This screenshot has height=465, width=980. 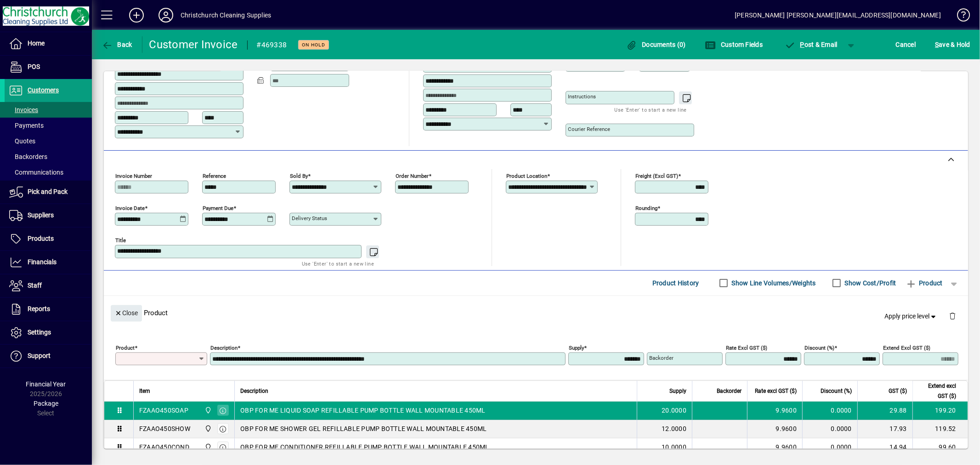 What do you see at coordinates (126, 313) in the screenshot?
I see `app-page-header-button: Close` at bounding box center [126, 313].